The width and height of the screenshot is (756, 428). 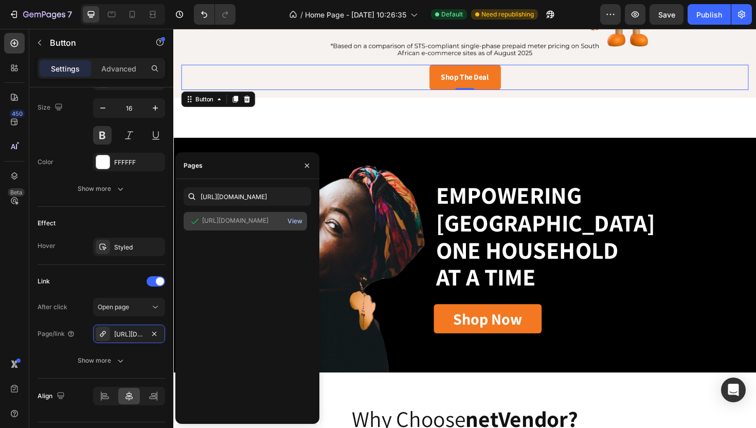 I want to click on div: View, so click(x=295, y=221).